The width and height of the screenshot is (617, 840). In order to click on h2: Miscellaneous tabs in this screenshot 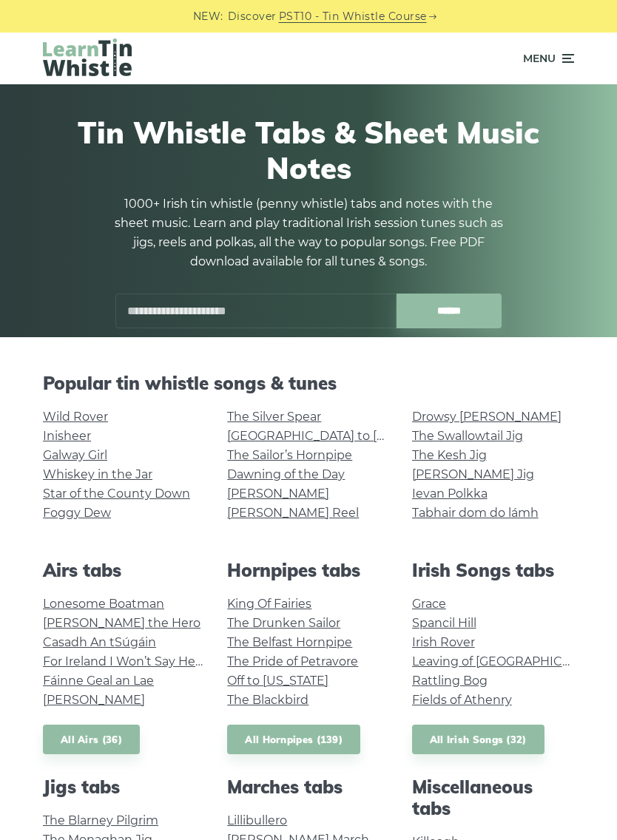, I will do `click(493, 798)`.